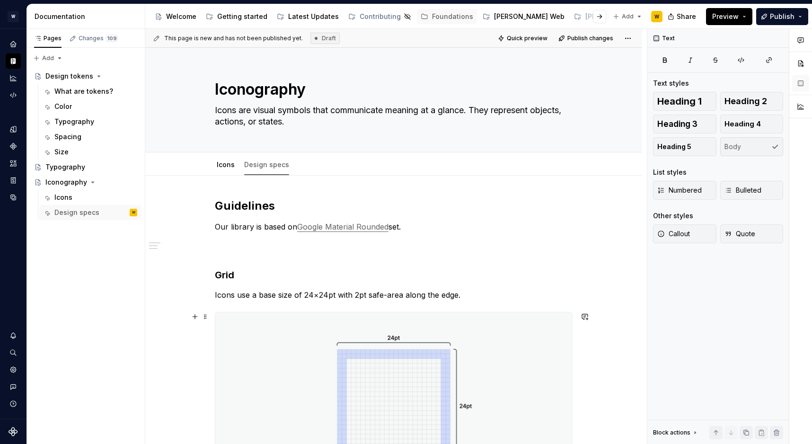 The width and height of the screenshot is (812, 444). What do you see at coordinates (13, 78) in the screenshot?
I see `a: Analytics` at bounding box center [13, 78].